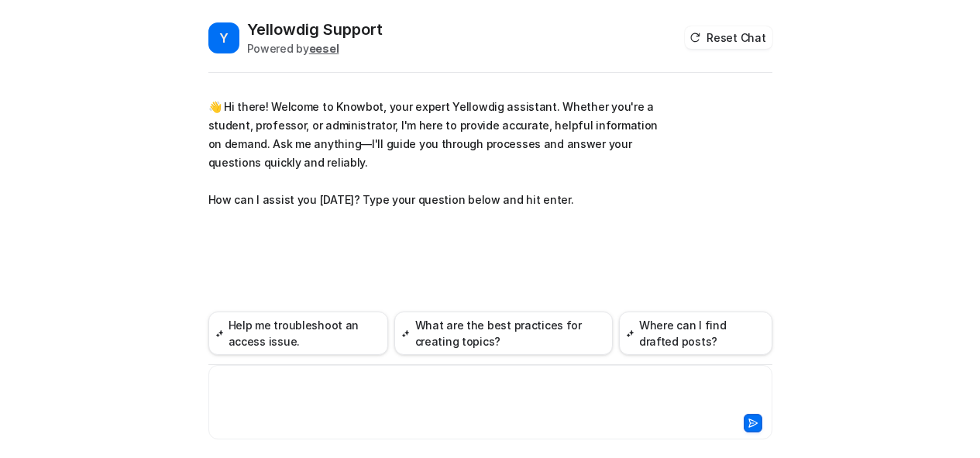  What do you see at coordinates (695, 333) in the screenshot?
I see `button: Where can I find drafted posts?` at bounding box center [695, 333].